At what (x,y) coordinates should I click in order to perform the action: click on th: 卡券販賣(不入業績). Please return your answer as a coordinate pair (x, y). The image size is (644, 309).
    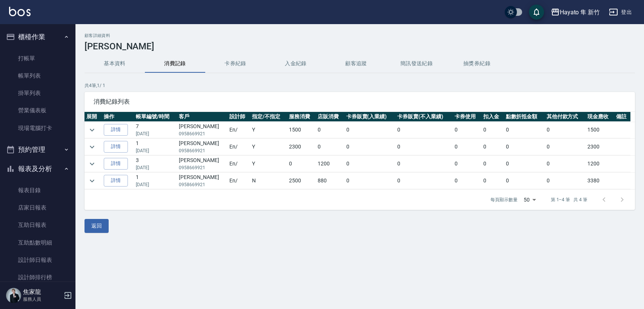
    Looking at the image, I should click on (424, 117).